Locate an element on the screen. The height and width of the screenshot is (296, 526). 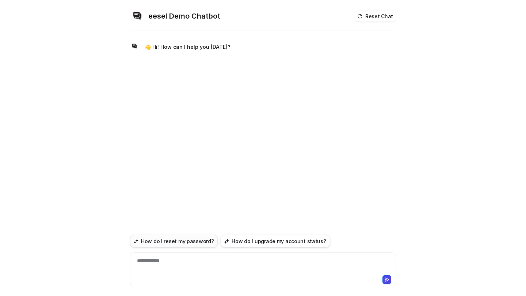
h2: eesel Demo Chatbot is located at coordinates (184, 16).